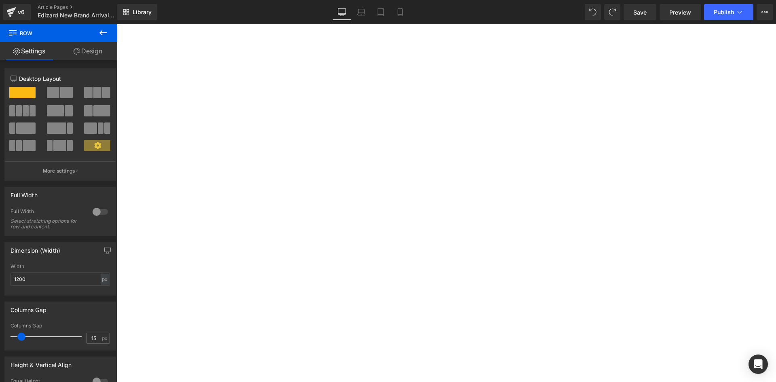  What do you see at coordinates (60, 78) in the screenshot?
I see `p: Desktop Layout` at bounding box center [60, 78].